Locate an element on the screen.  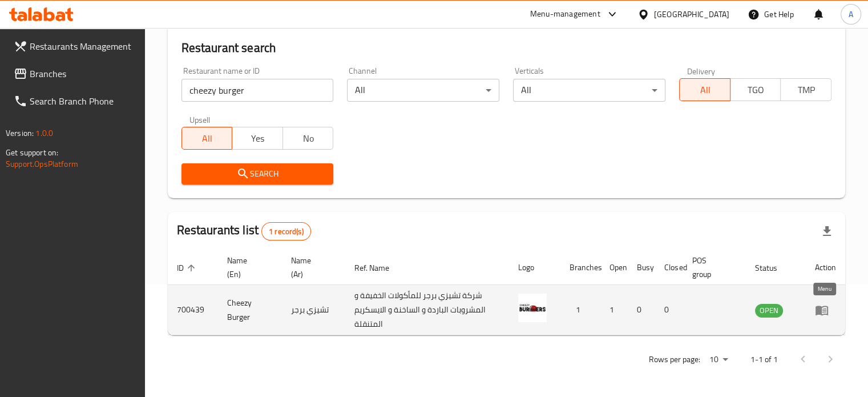
p: 1-1 of 1 is located at coordinates (764, 359).